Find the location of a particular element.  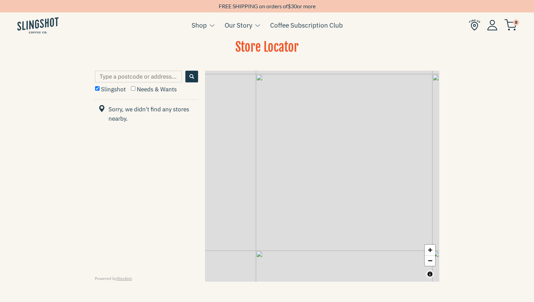

span: 30 is located at coordinates (294, 6).